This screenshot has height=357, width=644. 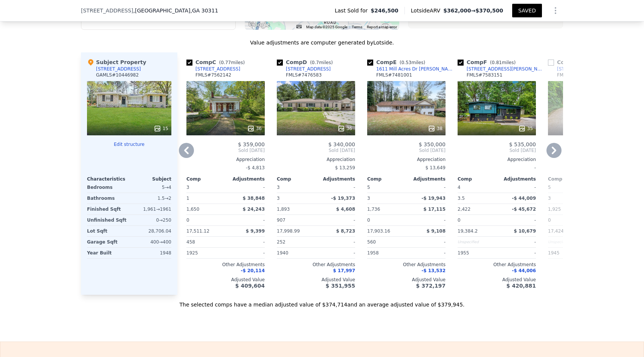 I want to click on span: $ 10,679, so click(x=525, y=231).